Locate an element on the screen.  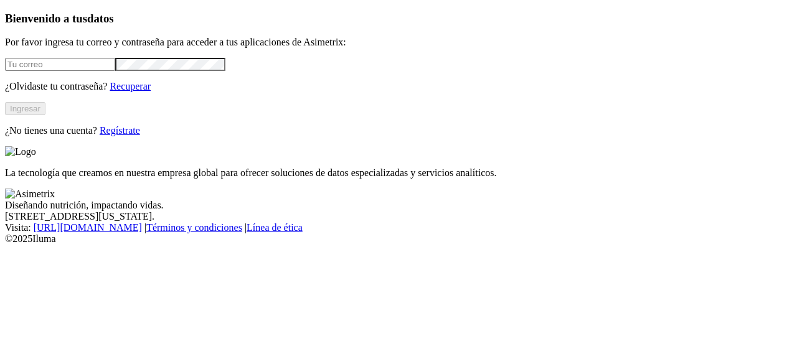
img: Logo is located at coordinates (21, 152).